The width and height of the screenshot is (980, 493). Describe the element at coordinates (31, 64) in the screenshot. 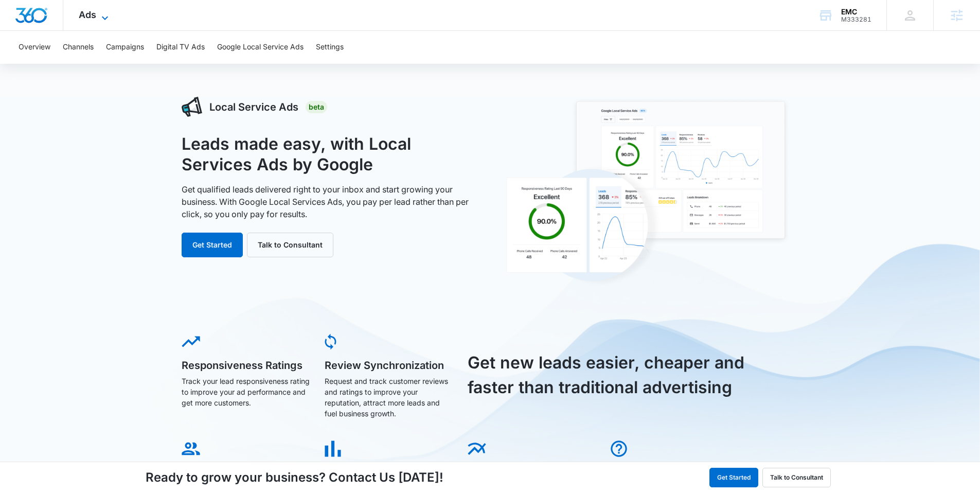

I see `img: tab_domain_overview_orange.svg` at that location.